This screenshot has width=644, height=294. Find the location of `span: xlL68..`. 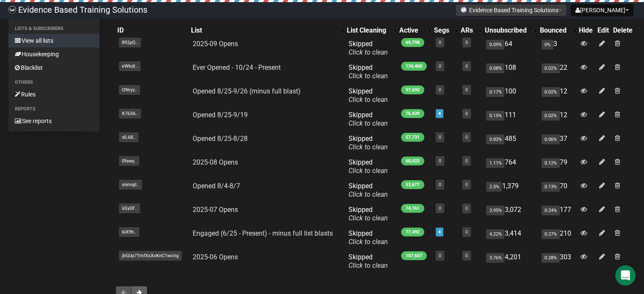

span: xlL68.. is located at coordinates (129, 137).